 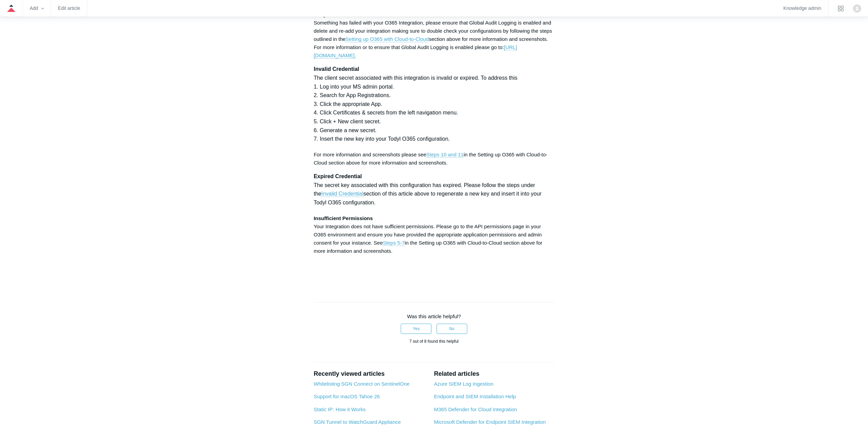 What do you see at coordinates (416, 329) in the screenshot?
I see `button: This article was helpful` at bounding box center [416, 329].